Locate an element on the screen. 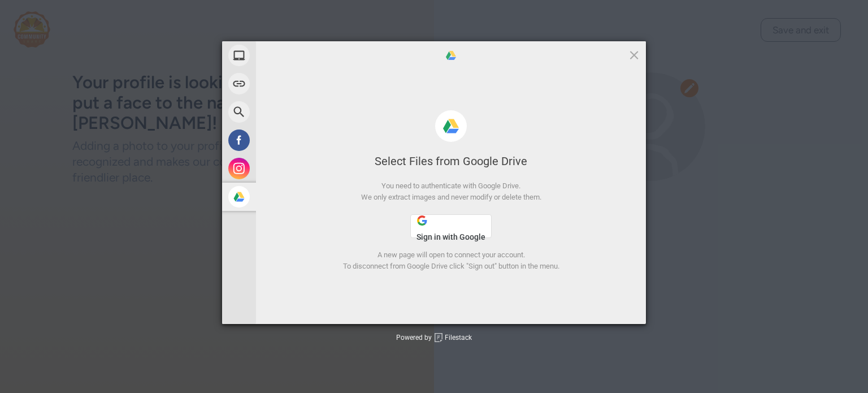 The width and height of the screenshot is (868, 393). div: To disconnect from Google Drive click "Sign out" button in the menu. is located at coordinates (451, 266).